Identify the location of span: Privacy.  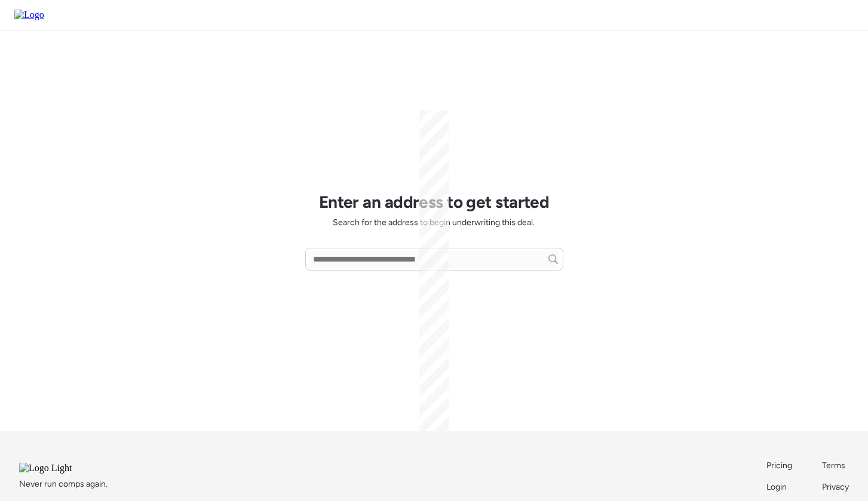
(835, 487).